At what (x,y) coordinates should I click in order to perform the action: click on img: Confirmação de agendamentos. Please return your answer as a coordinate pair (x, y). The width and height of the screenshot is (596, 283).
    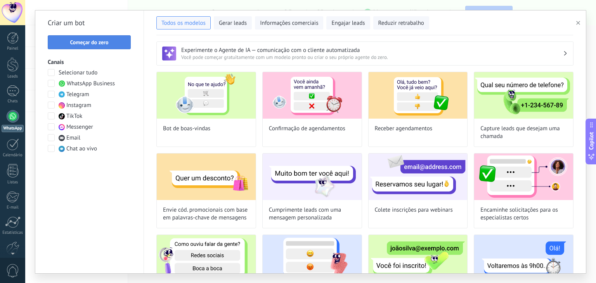
    Looking at the image, I should click on (312, 95).